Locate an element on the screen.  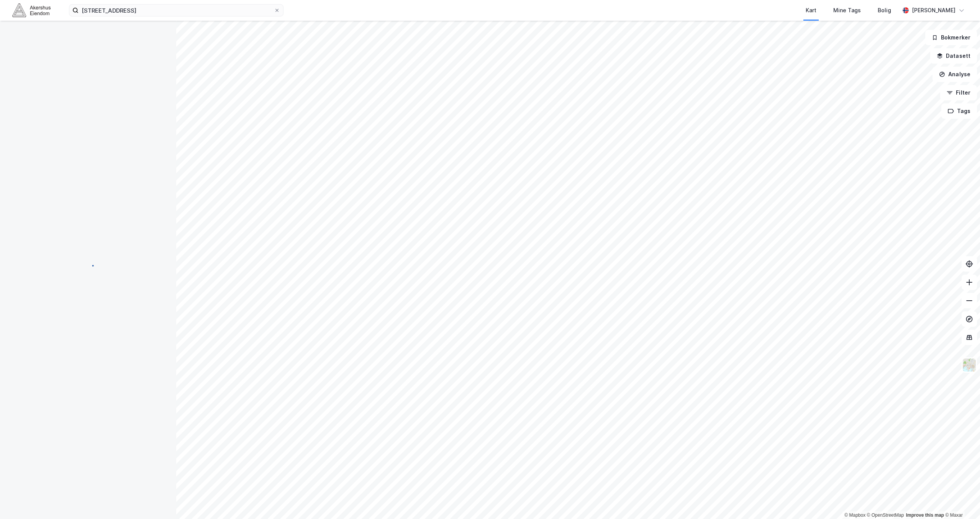
img: Z is located at coordinates (969, 365).